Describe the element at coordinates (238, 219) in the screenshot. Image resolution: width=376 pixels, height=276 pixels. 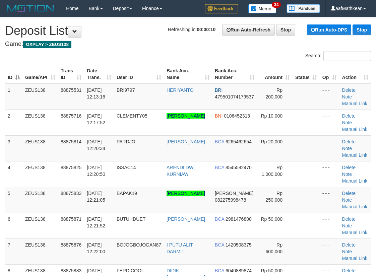
I see `span: Copy 2981476800 to clipboard` at that location.